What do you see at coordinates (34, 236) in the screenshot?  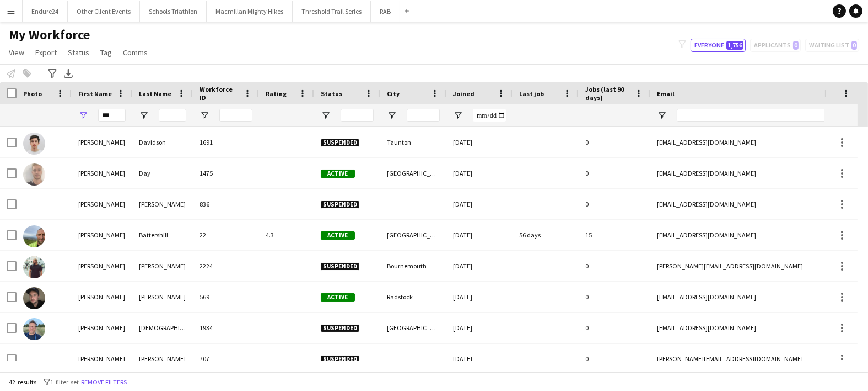 I see `img: Dan Battershill` at bounding box center [34, 236].